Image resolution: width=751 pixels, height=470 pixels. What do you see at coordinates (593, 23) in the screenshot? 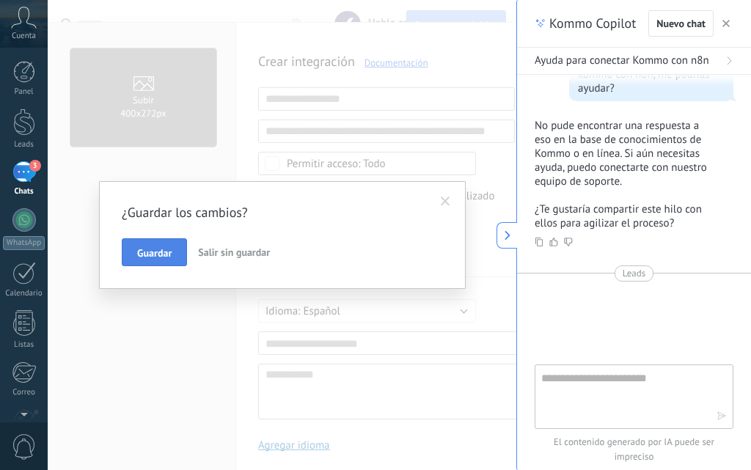
I see `span: Kommo Copilot` at bounding box center [593, 23].